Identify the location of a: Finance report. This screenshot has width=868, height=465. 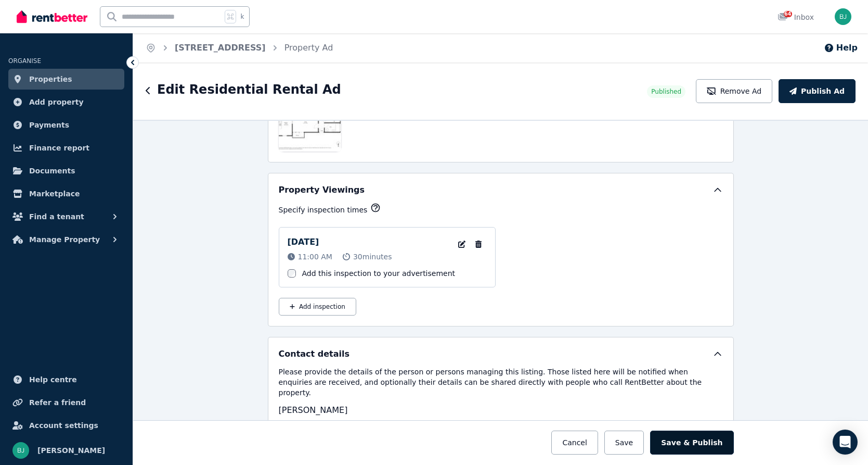
(66, 148).